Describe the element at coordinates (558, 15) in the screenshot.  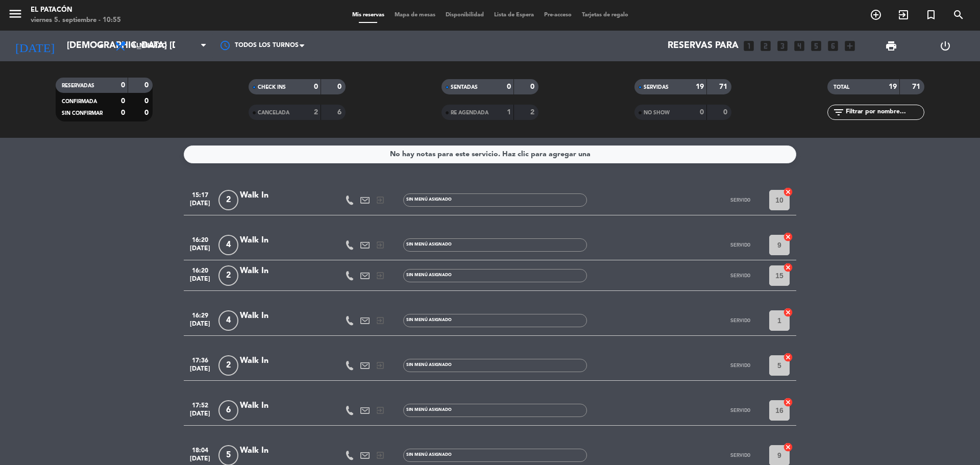
I see `span: Pre-acceso` at that location.